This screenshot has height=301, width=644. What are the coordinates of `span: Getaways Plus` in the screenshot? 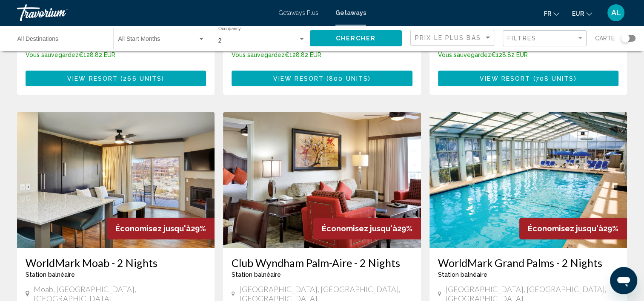 It's located at (298, 12).